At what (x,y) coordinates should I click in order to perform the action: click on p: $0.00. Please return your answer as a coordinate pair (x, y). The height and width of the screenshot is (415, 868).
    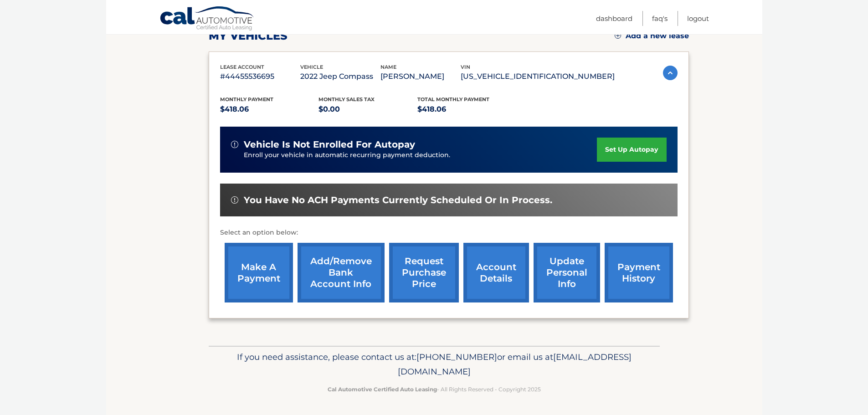
    Looking at the image, I should click on (368, 109).